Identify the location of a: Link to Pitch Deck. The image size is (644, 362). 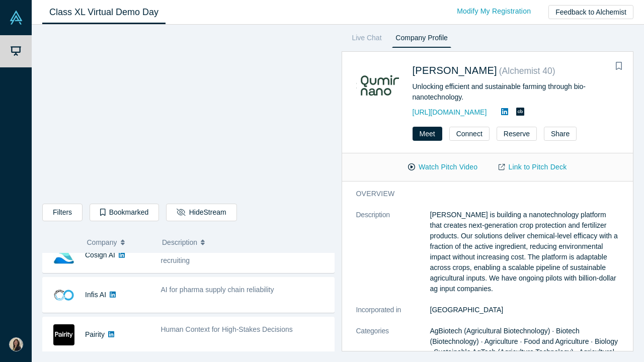
(533, 167).